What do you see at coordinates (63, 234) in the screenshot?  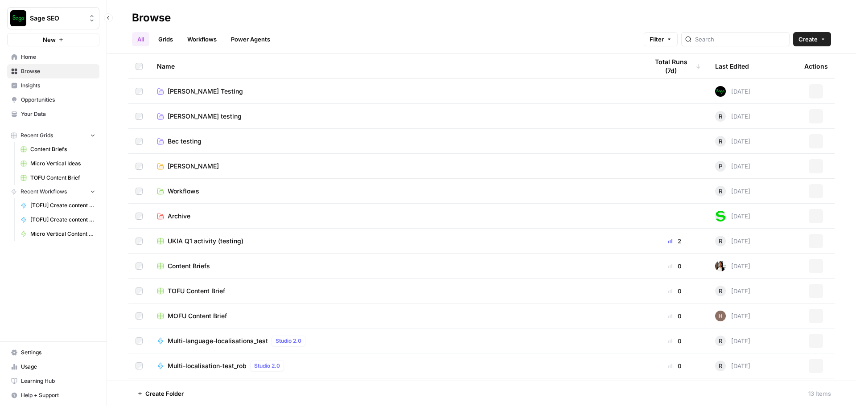 I see `span: Micro Vertical Content Generation` at bounding box center [63, 234].